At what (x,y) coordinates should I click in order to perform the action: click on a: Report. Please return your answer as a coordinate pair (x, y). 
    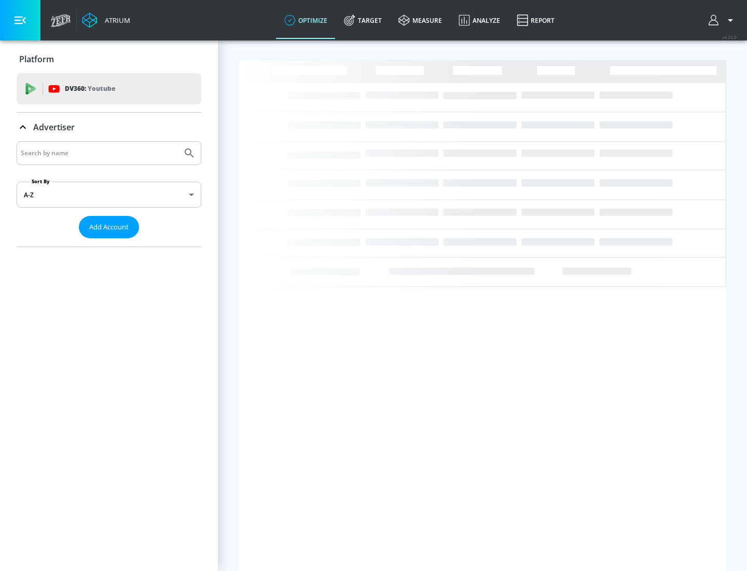
    Looking at the image, I should click on (535, 20).